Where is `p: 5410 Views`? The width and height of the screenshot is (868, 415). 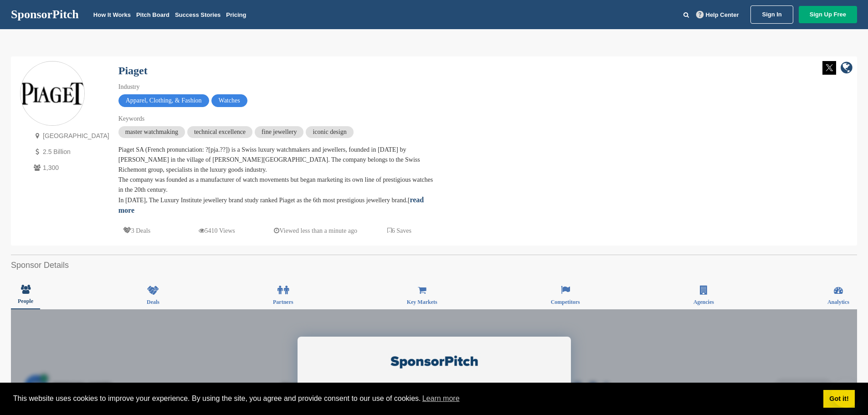
p: 5410 Views is located at coordinates (217, 231).